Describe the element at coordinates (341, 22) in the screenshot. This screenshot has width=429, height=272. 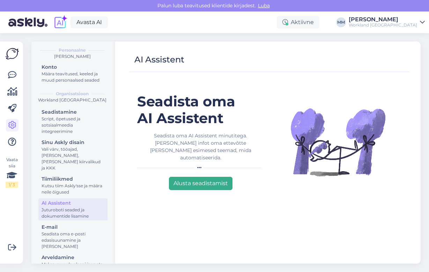
I see `div: MM` at that location.